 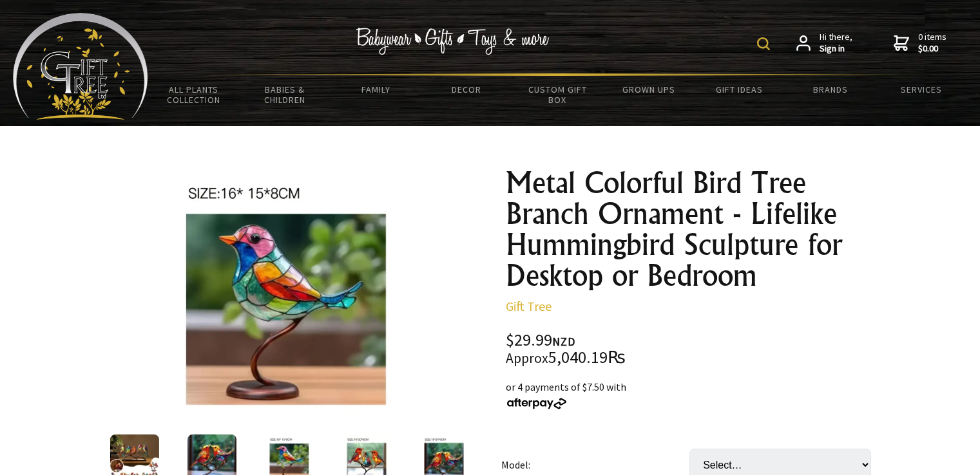 I want to click on span: NZD, so click(x=564, y=341).